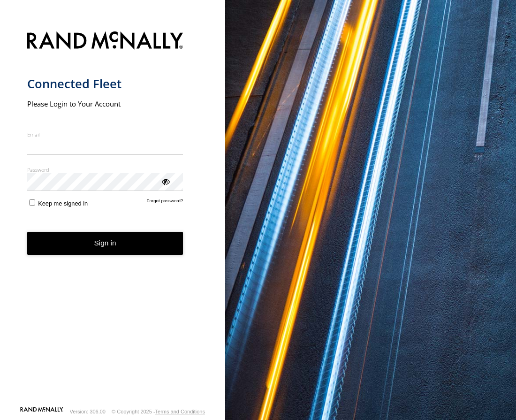 This screenshot has width=516, height=420. I want to click on div: © Copyright 2025 -, so click(158, 412).